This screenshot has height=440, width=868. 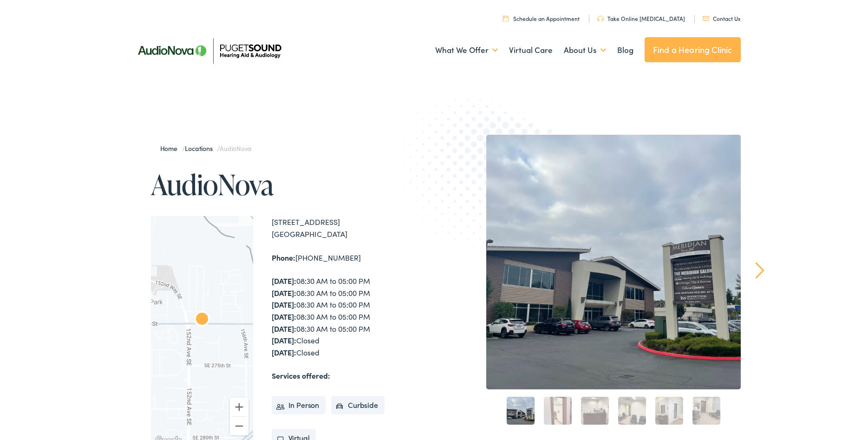 I want to click on button: Zoom in, so click(x=239, y=407).